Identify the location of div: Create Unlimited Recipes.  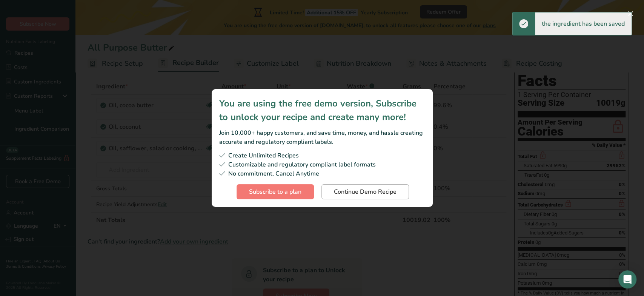
(322, 156).